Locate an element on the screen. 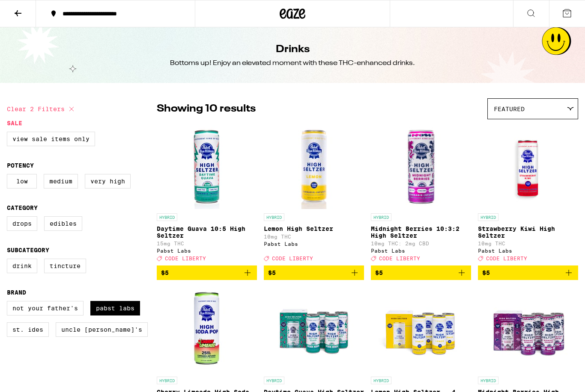 This screenshot has width=585, height=392. img: Pabst Labs - Midnight Berries High Seltzer - 4-pack is located at coordinates (528, 330).